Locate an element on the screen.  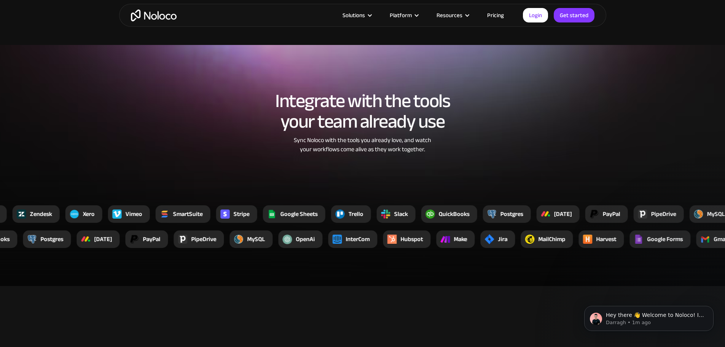
h2: Integrate with the tools your team already use is located at coordinates (363, 111).